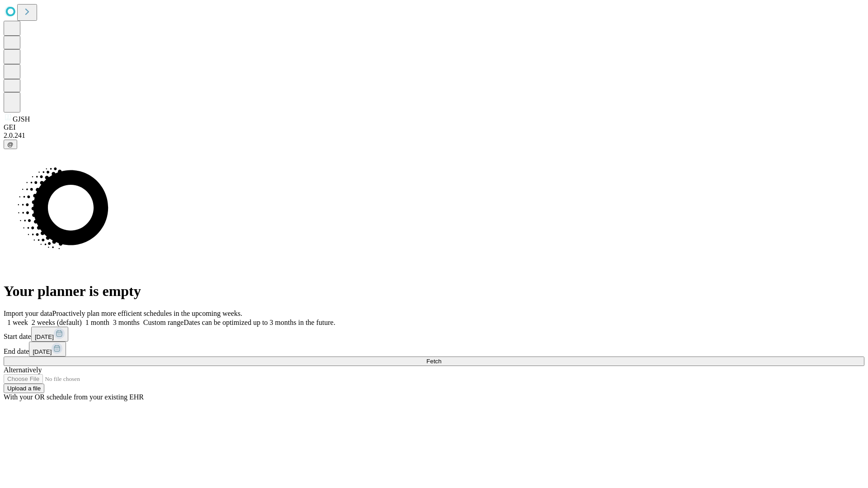  I want to click on span: GJSH, so click(21, 119).